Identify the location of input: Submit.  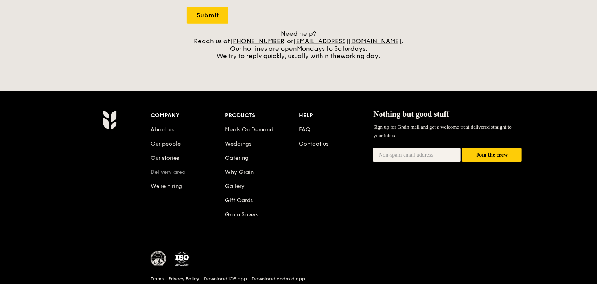
(208, 15).